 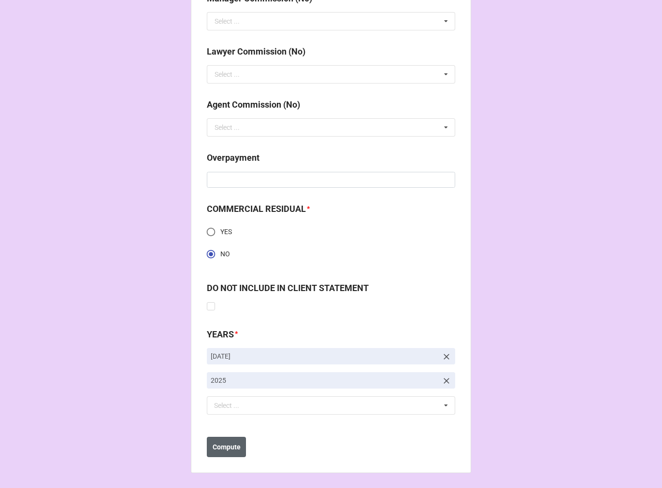 I want to click on label: Agent Commission (No), so click(x=253, y=105).